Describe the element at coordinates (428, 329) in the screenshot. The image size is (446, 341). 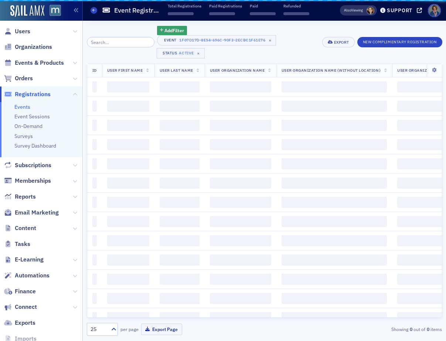
I see `strong: 0` at that location.